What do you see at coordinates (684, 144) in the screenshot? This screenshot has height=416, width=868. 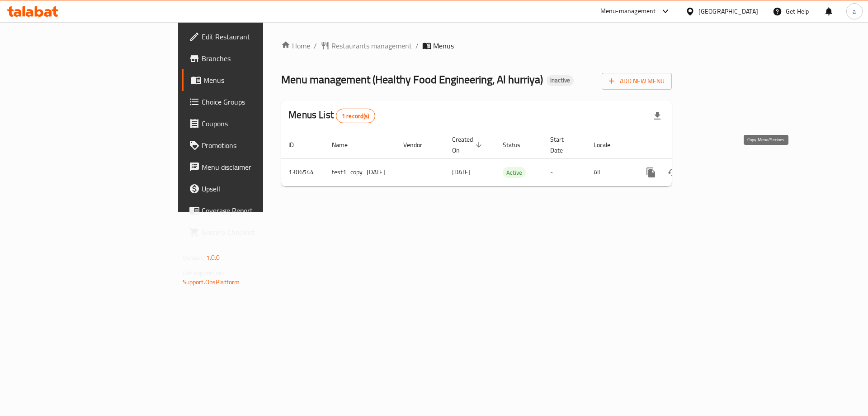 I see `th: Actions` at bounding box center [684, 144].